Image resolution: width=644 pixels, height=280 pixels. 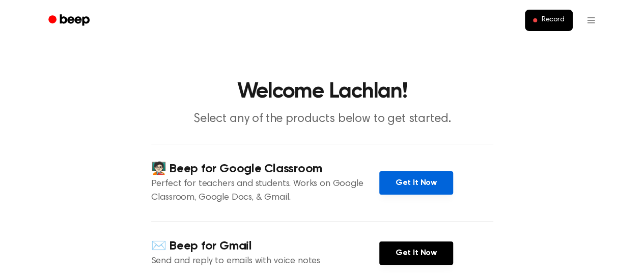 What do you see at coordinates (322, 92) in the screenshot?
I see `h1: Welcome Lachlan!` at bounding box center [322, 92].